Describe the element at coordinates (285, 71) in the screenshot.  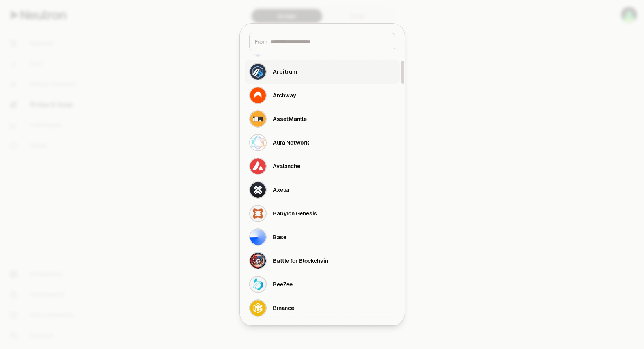
I see `div: Arbitrum` at that location.